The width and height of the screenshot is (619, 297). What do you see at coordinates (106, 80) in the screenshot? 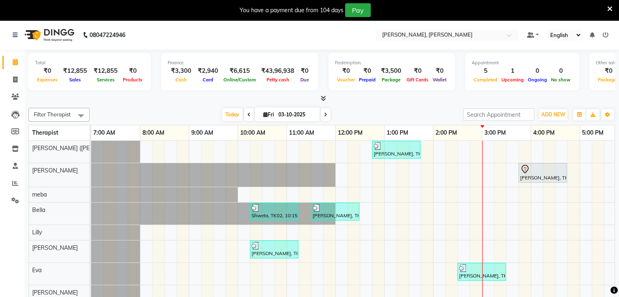
I see `span: Services` at bounding box center [106, 80].